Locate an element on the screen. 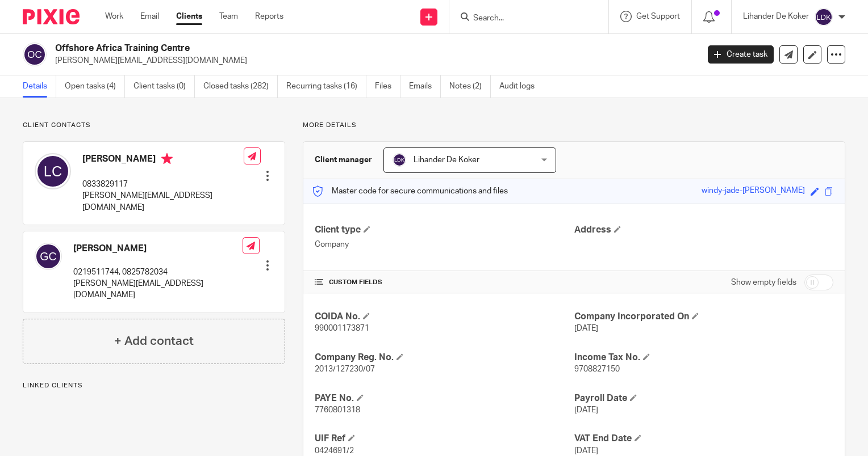  a: Emails is located at coordinates (425, 87).